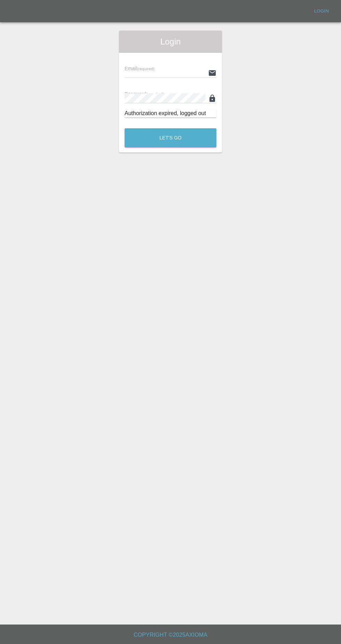 The width and height of the screenshot is (341, 644). I want to click on span: Login, so click(170, 42).